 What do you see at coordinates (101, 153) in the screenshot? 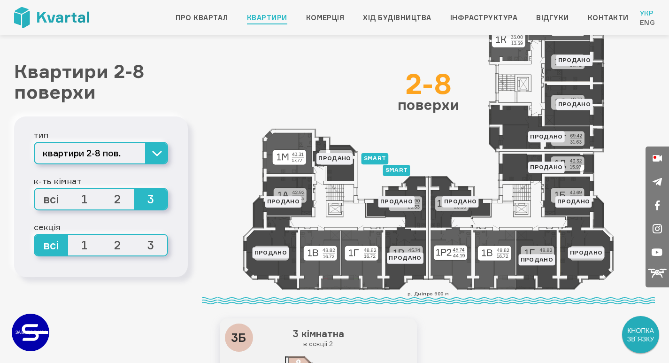
I see `button: квартири 2-8 пов.` at bounding box center [101, 153].